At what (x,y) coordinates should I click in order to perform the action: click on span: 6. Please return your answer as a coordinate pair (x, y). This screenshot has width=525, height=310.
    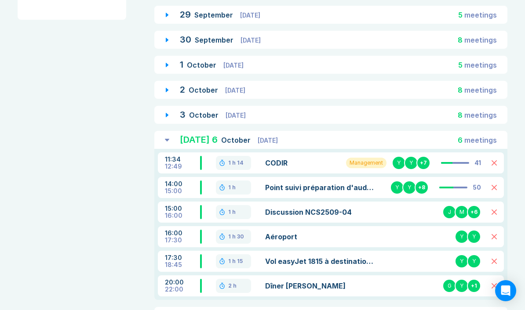
    Looking at the image, I should click on (460, 140).